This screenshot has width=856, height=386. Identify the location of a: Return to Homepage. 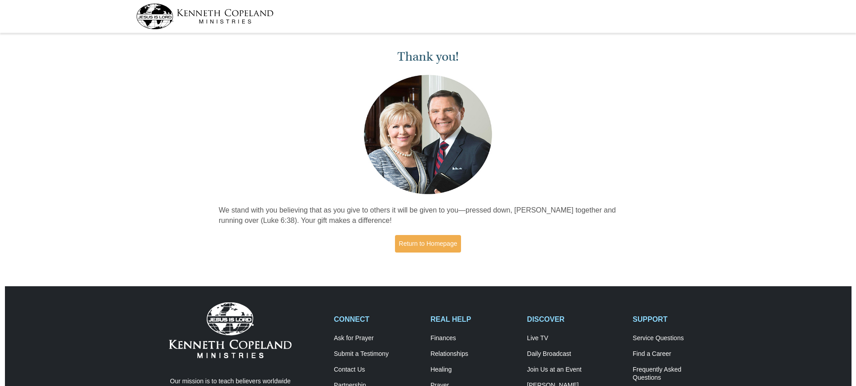
(428, 243).